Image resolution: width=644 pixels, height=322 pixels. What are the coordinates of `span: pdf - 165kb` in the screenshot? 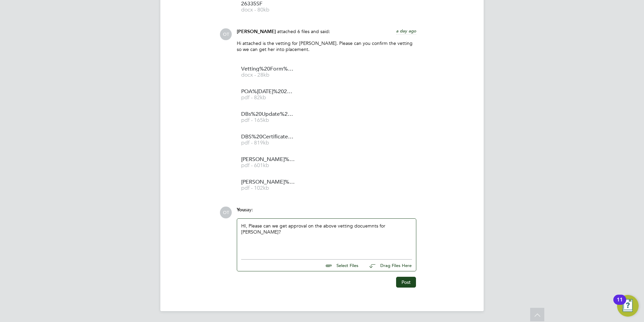 It's located at (268, 120).